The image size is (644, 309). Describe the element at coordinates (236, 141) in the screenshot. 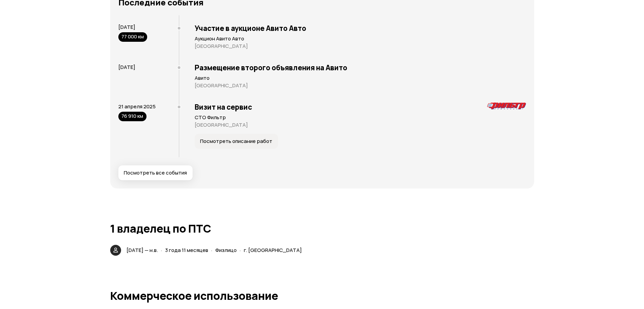

I see `span: Посмотреть описание работ` at that location.